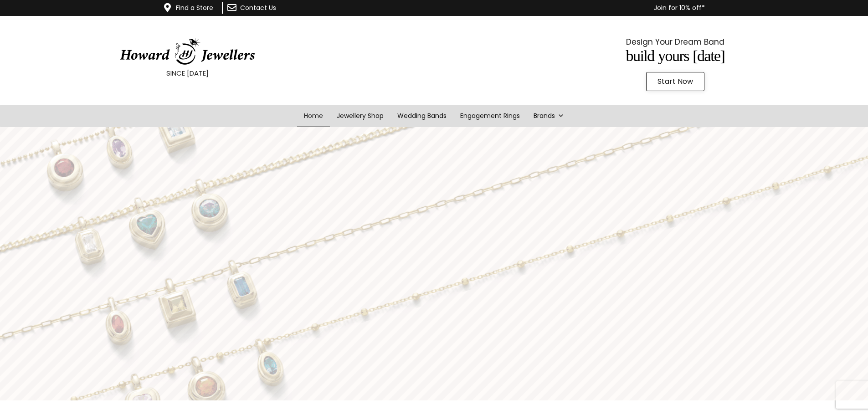  What do you see at coordinates (490, 116) in the screenshot?
I see `a: Engagement Rings` at bounding box center [490, 116].